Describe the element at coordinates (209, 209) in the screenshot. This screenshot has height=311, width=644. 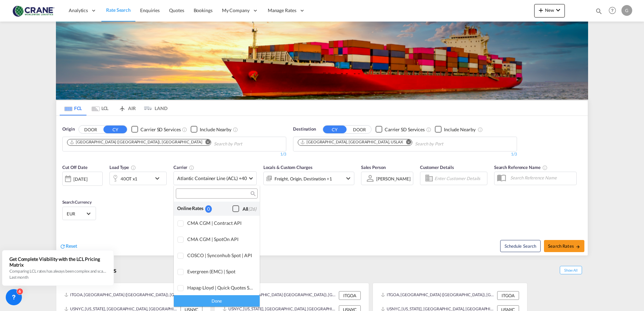
I see `div: 0` at that location.